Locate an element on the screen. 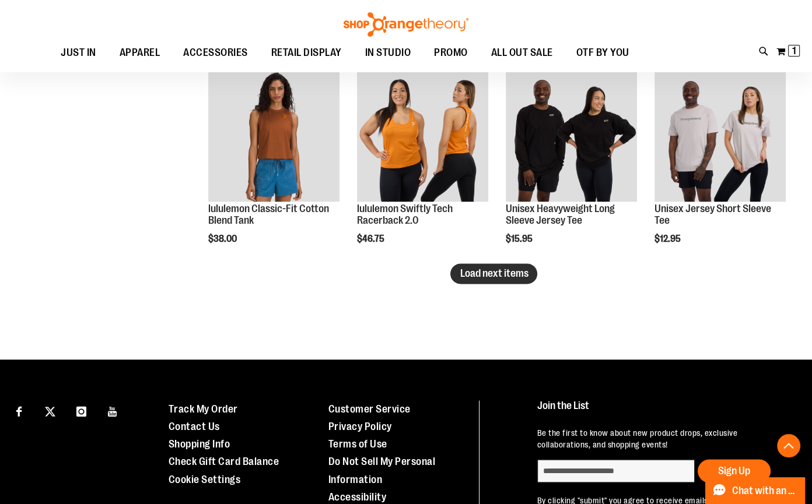  span: Chat with an Expert is located at coordinates (765, 491).